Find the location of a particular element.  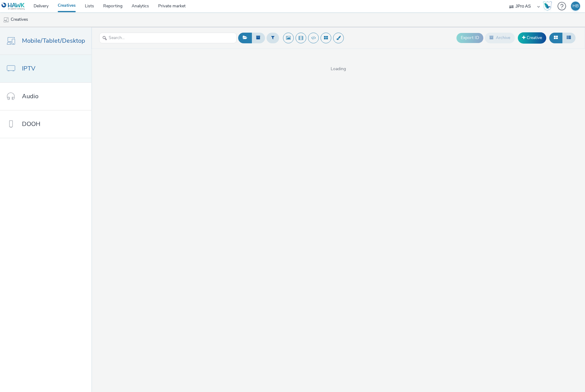

a: Hawk Academy is located at coordinates (549, 6).